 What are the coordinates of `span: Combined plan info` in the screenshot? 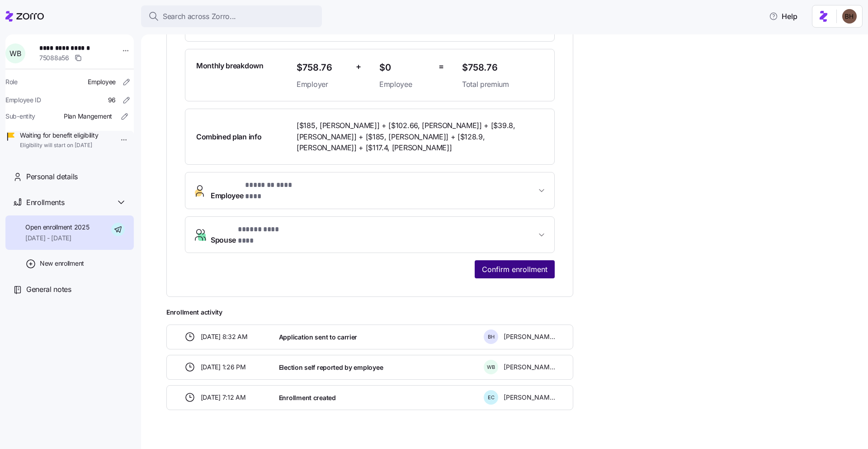 It's located at (229, 136).